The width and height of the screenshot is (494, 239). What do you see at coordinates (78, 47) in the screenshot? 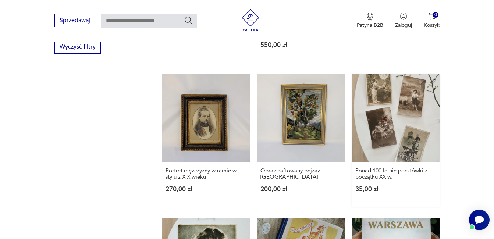
I see `button: Wyczyść filtry` at bounding box center [78, 47].